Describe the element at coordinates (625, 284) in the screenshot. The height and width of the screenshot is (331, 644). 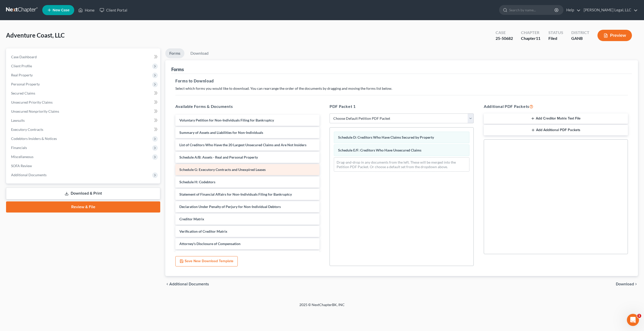
I see `span: Download` at that location.